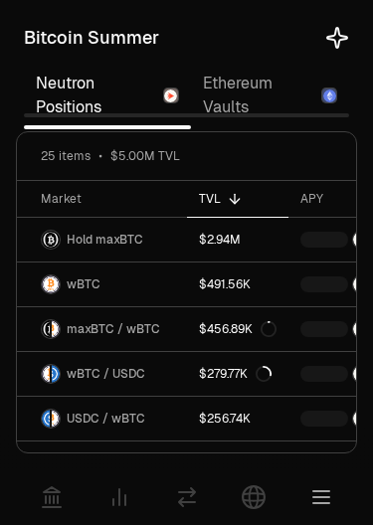  What do you see at coordinates (235, 374) in the screenshot?
I see `div: $279.77K` at bounding box center [235, 374].